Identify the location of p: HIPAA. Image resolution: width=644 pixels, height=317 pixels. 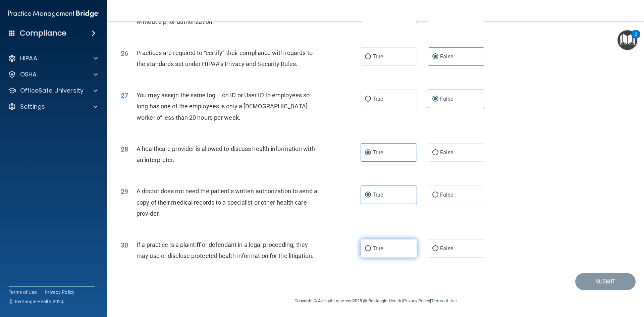
(29, 58).